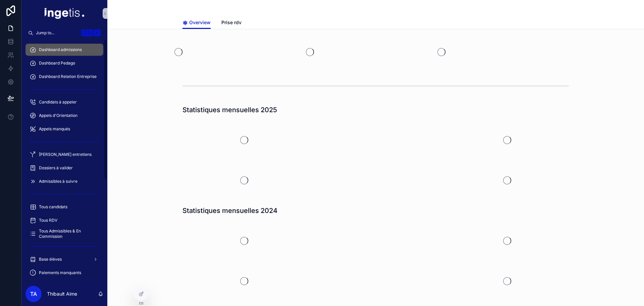 The image size is (644, 306). Describe the element at coordinates (57, 63) in the screenshot. I see `span: Dashboard Pedago` at that location.